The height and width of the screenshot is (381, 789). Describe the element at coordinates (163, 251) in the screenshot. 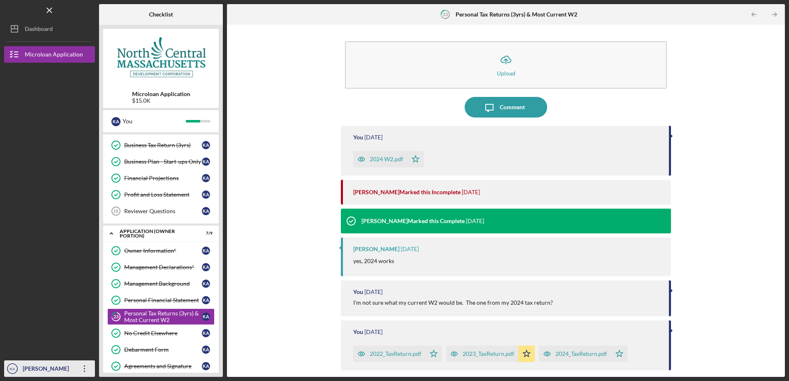

I see `div: Owner Information*` at that location.